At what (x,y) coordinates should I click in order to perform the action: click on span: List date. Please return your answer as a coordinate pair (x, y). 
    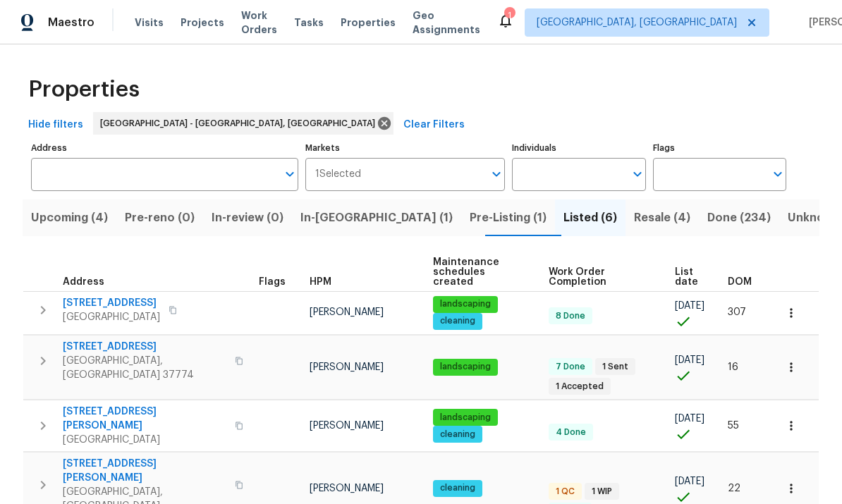
    Looking at the image, I should click on (689, 277).